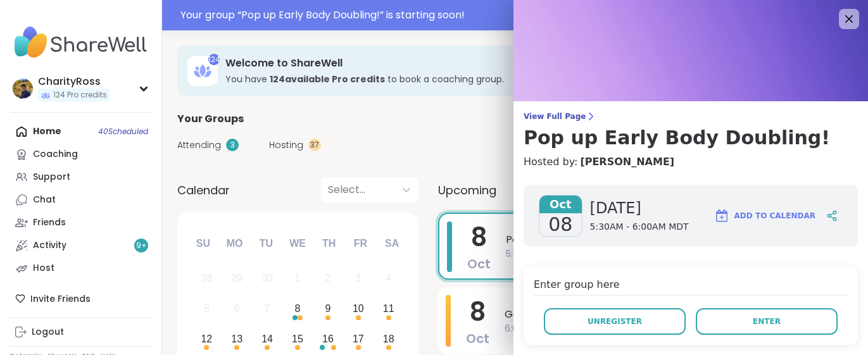  Describe the element at coordinates (560, 225) in the screenshot. I see `span: 08` at that location.